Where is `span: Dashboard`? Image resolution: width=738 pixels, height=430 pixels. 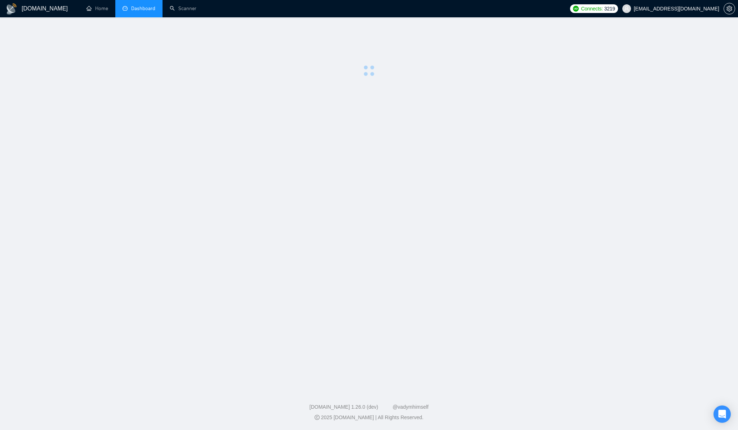
span: Dashboard is located at coordinates (143, 8).